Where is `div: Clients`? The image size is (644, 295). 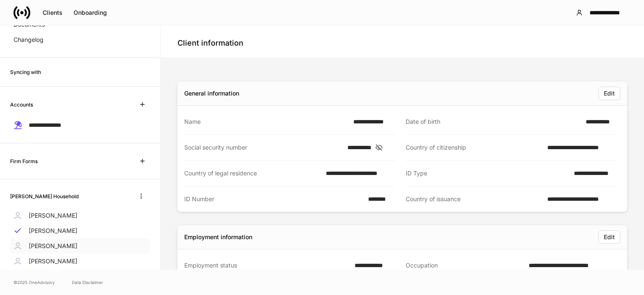
div: Clients is located at coordinates (53, 13).